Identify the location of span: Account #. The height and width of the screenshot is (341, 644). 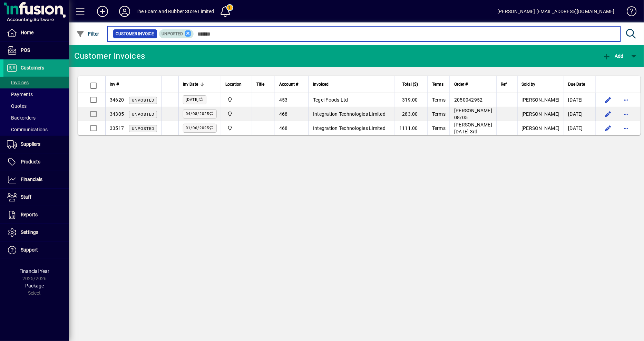
(289, 84).